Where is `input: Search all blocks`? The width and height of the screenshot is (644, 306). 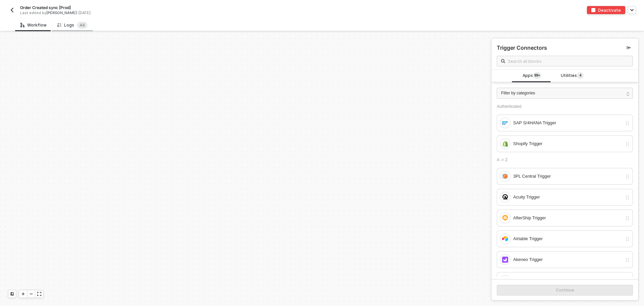
input: Search all blocks is located at coordinates (568, 61).